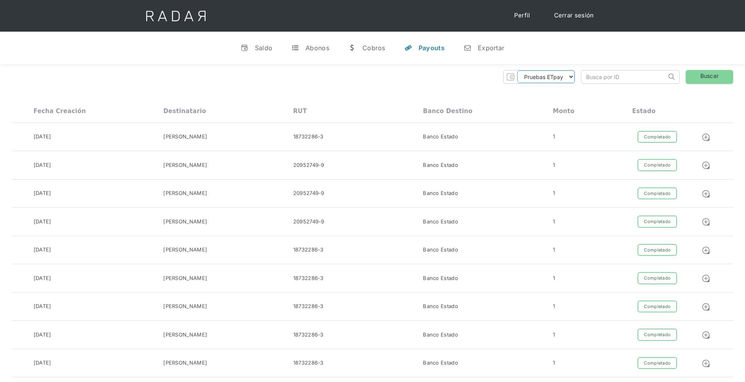  What do you see at coordinates (431, 48) in the screenshot?
I see `div: Payouts` at bounding box center [431, 48].